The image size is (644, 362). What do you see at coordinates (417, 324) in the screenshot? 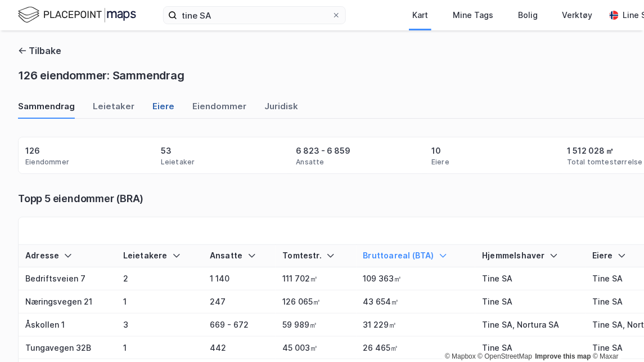
I see `td: 31 229㎡` at bounding box center [417, 324].